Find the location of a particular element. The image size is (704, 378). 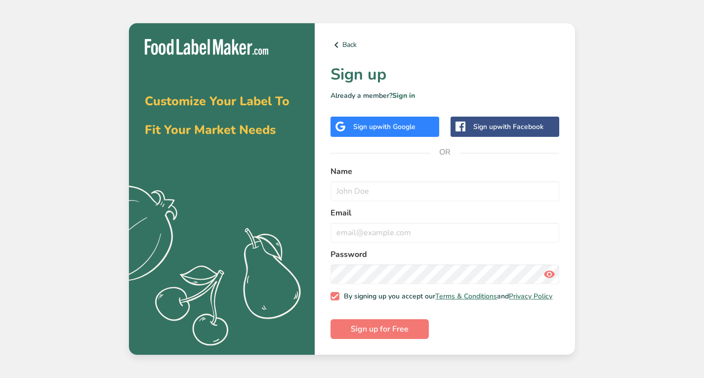

a: Back is located at coordinates (445, 45).